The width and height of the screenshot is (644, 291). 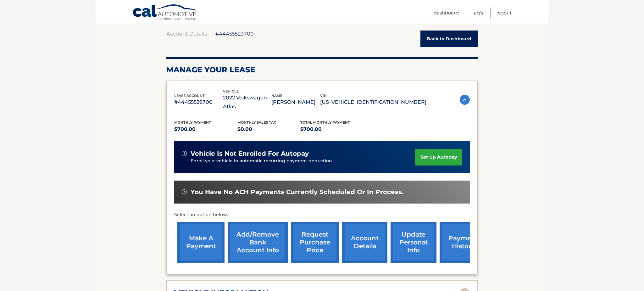 What do you see at coordinates (193, 123) in the screenshot?
I see `span: Monthly Payment` at bounding box center [193, 123].